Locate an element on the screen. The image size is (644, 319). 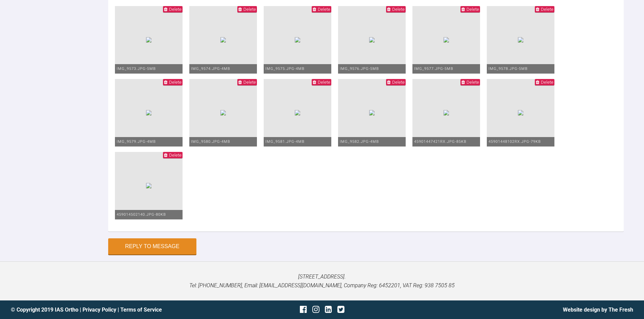
img: ba0484b5-7b9d-4c0a-9766-bbd457b7aec0 is located at coordinates (372, 113).